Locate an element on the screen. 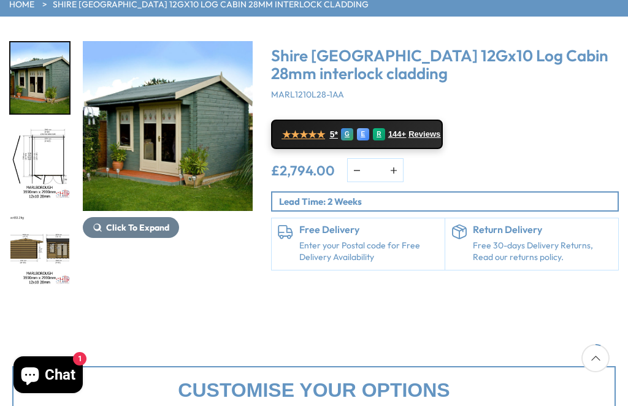  img: Shire Marlborough 12Gx10 Log Cabin 28mm interlock cladding - Best Shed is located at coordinates (167, 126).